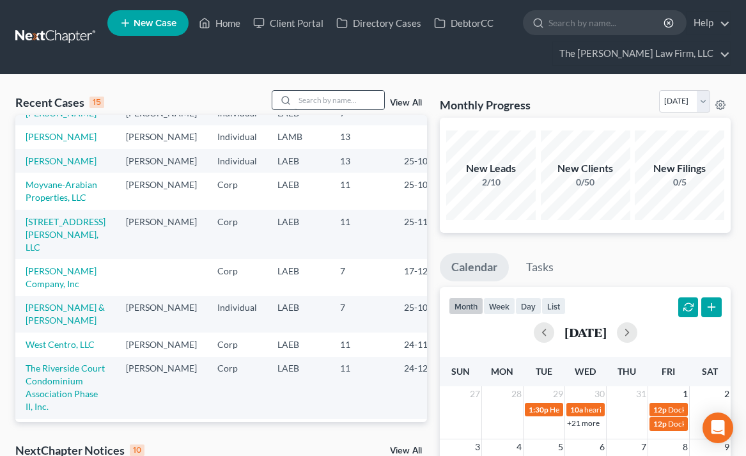 Image resolution: width=746 pixels, height=456 pixels. Describe the element at coordinates (491, 182) in the screenshot. I see `div: 2/10` at that location.